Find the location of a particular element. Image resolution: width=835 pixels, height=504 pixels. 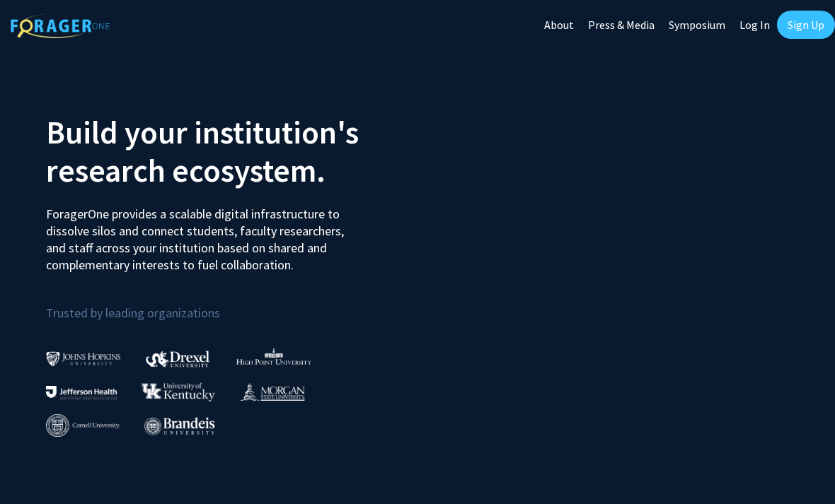

img: Brandeis University is located at coordinates (180, 426).